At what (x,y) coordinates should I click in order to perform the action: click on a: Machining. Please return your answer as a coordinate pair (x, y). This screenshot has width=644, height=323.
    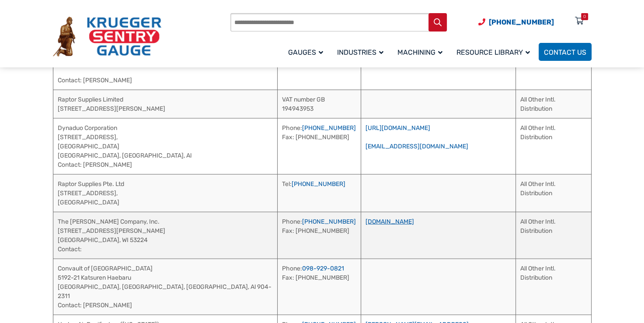
    Looking at the image, I should click on (421, 51).